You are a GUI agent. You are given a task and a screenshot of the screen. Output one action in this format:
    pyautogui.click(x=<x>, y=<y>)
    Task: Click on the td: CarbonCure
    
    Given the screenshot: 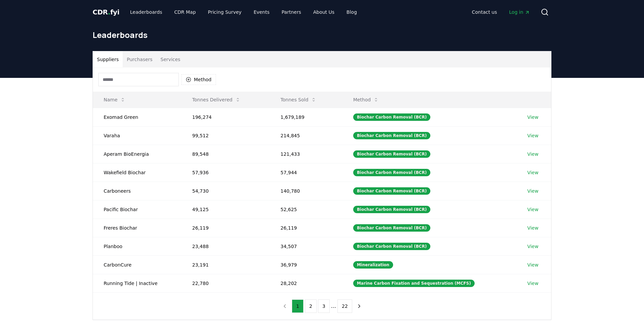 What is the action you would take?
    pyautogui.click(x=137, y=264)
    